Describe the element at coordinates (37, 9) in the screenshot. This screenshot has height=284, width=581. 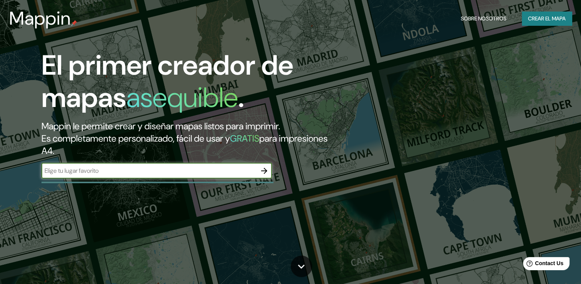
I see `span: Contact Us` at that location.